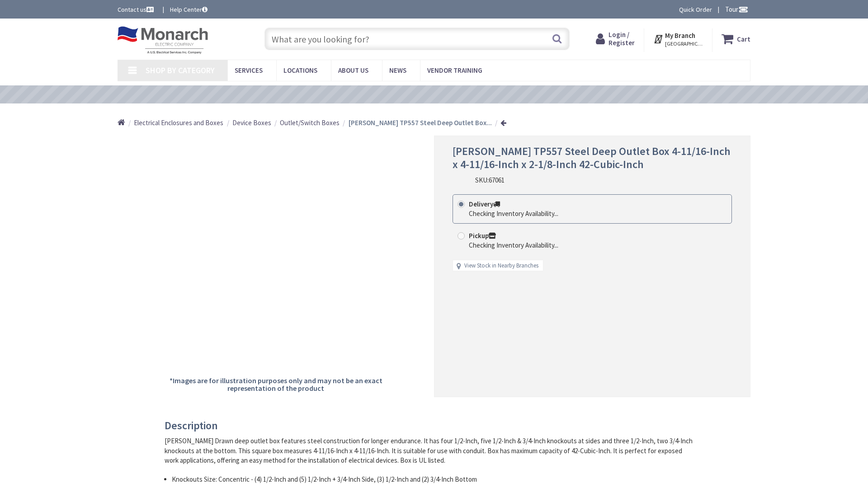  What do you see at coordinates (189, 9) in the screenshot?
I see `a: Help Center` at bounding box center [189, 9].